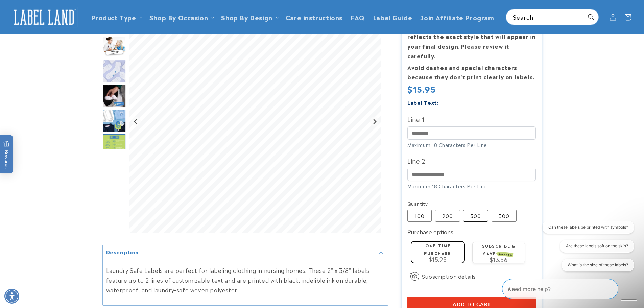 This screenshot has height=308, width=644. What do you see at coordinates (122, 252) in the screenshot?
I see `h2: Description` at bounding box center [122, 252].